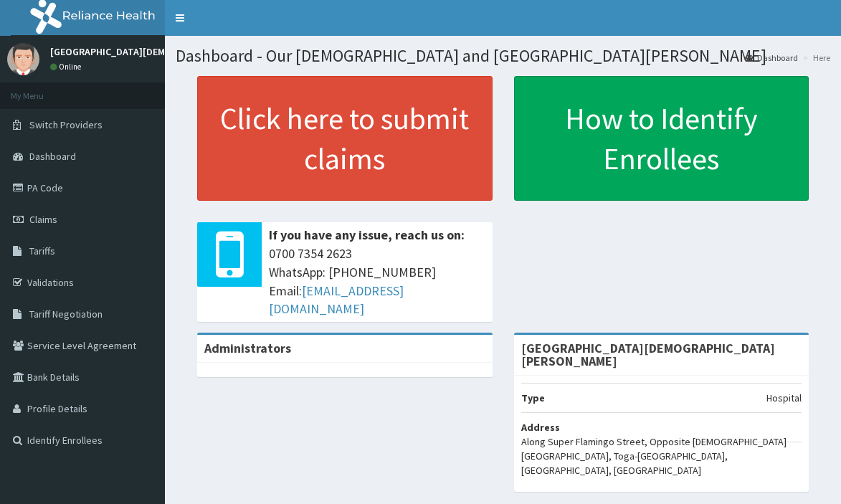 The height and width of the screenshot is (504, 841). What do you see at coordinates (66, 125) in the screenshot?
I see `span: Switch Providers` at bounding box center [66, 125].